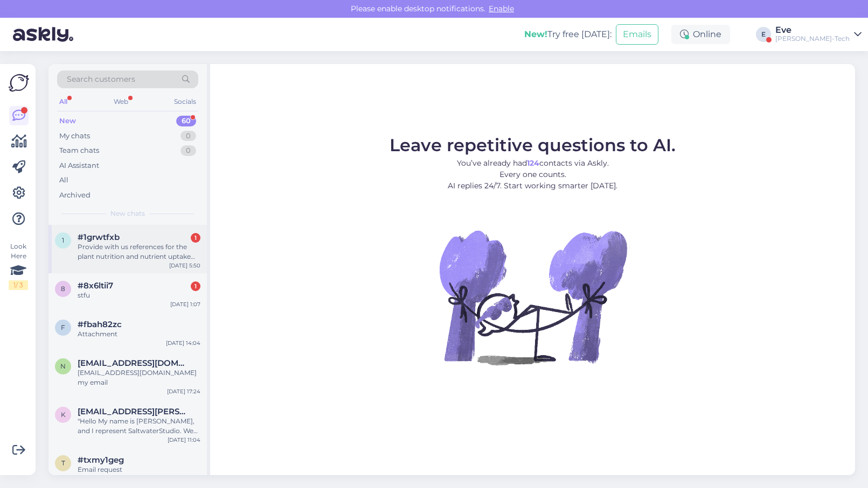  I want to click on button: Emails, so click(637, 34).